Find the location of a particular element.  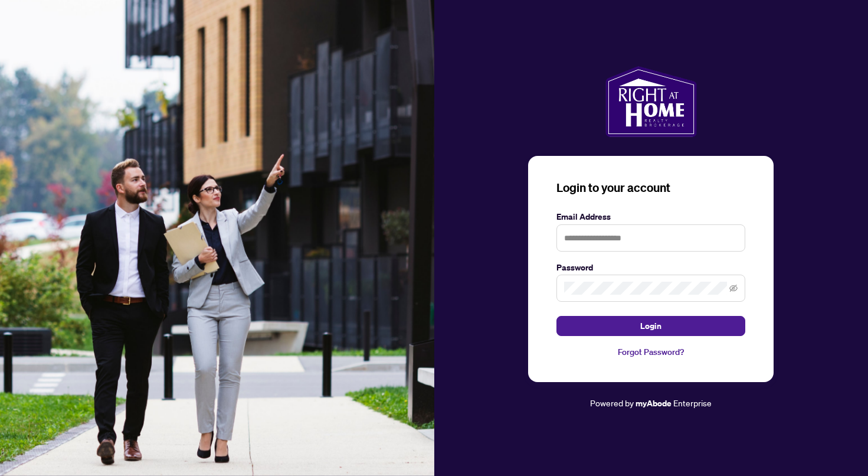

span: Powered by is located at coordinates (612, 403).